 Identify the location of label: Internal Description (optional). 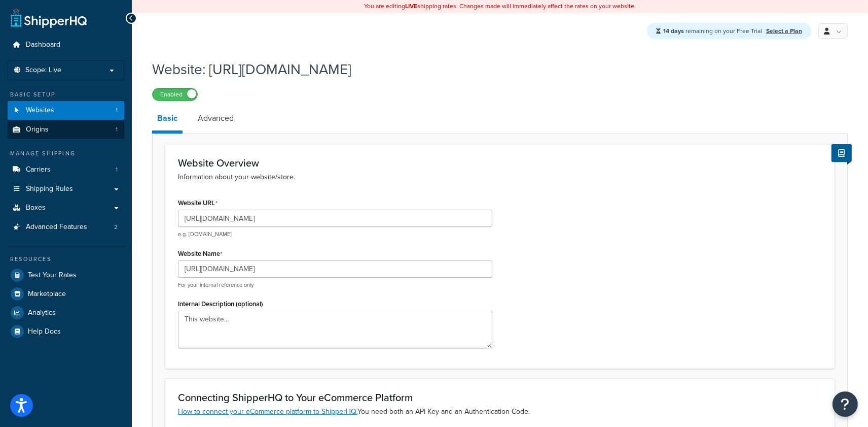
(221, 303).